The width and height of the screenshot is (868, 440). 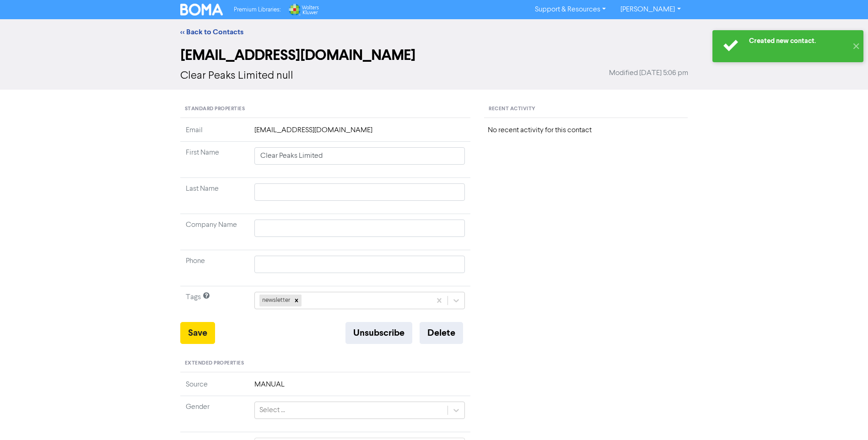 What do you see at coordinates (570, 10) in the screenshot?
I see `a: Support & Resources` at bounding box center [570, 10].